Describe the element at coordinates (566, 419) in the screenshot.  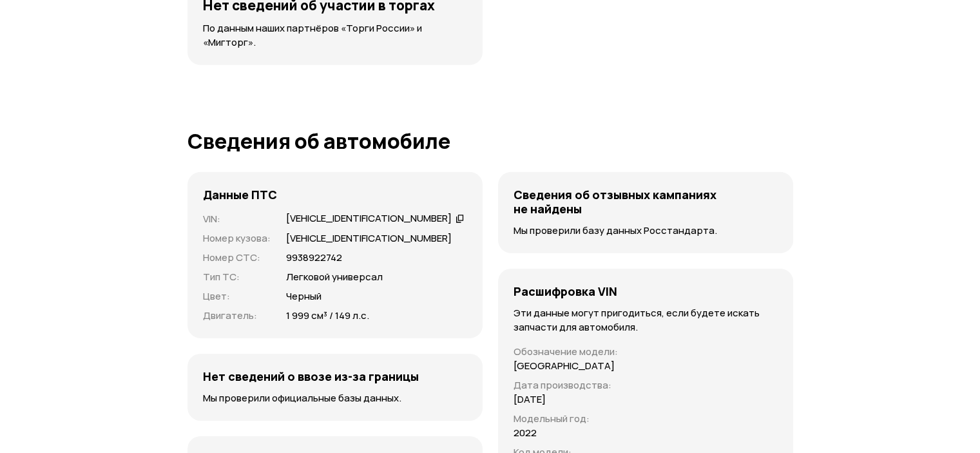
I see `p: Модельный год :` at that location.